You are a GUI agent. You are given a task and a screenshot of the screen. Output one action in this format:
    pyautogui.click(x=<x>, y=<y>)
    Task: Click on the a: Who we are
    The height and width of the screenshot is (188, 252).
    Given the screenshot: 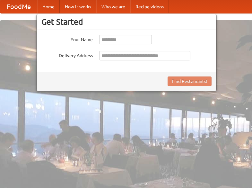 What is the action you would take?
    pyautogui.click(x=113, y=7)
    